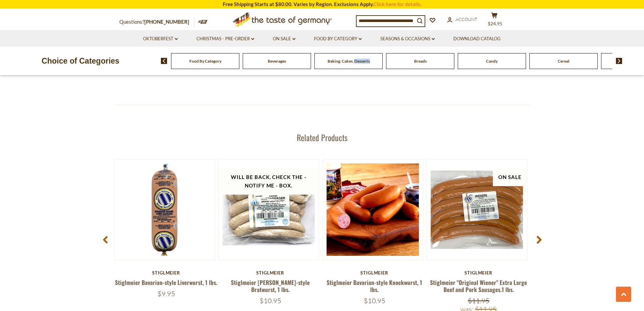 This screenshot has height=311, width=644. What do you see at coordinates (269, 210) in the screenshot?
I see `img: Stiglmeier Nuernberger-style Bratwurst, 1 lbs.` at bounding box center [269, 210].